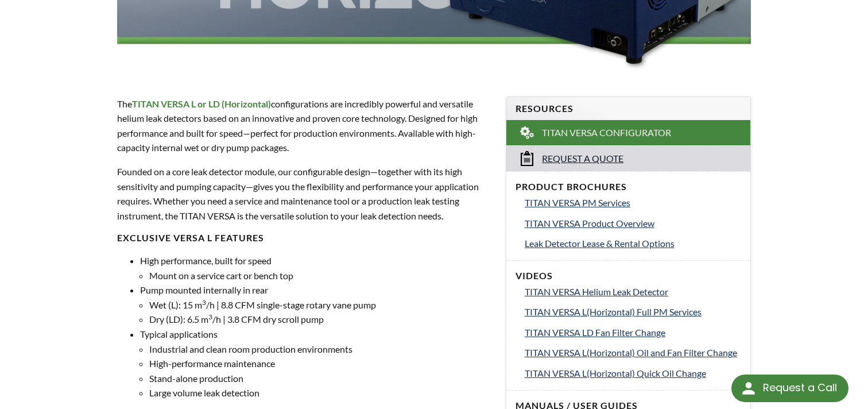 This screenshot has height=409, width=868. Describe the element at coordinates (634, 311) in the screenshot. I see `a: TITAN VERSA L(Horizontal) Full PM Services` at that location.